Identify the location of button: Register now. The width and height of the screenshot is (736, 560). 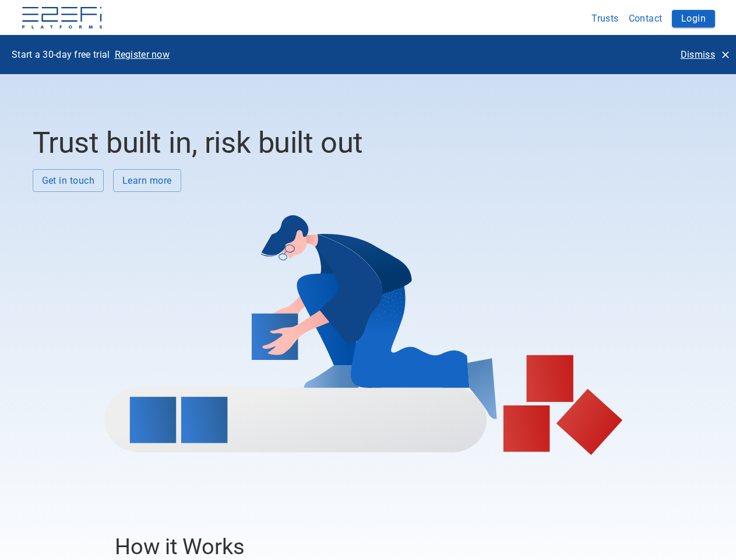
(142, 54).